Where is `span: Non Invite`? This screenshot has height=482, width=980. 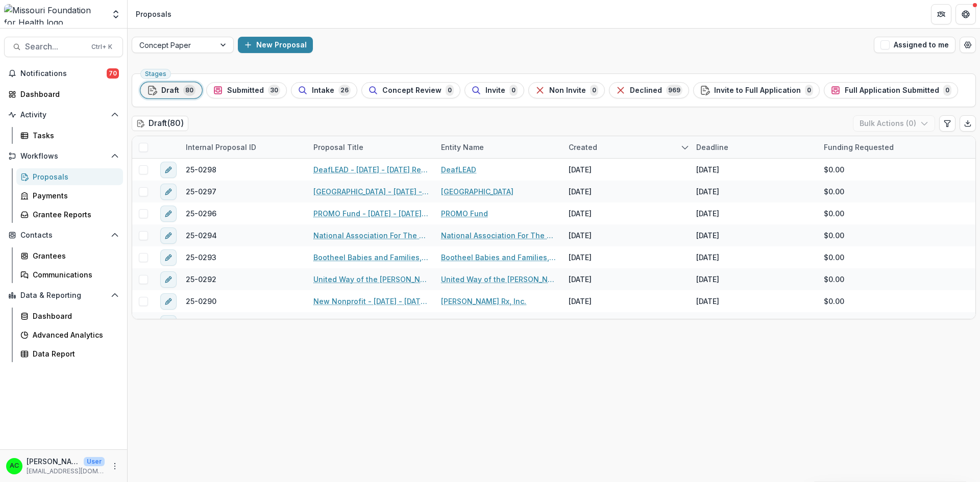
span: Non Invite is located at coordinates (568, 90).